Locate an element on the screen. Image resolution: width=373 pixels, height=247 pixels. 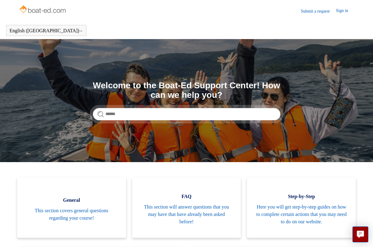
div: Live chat is located at coordinates (360, 234).